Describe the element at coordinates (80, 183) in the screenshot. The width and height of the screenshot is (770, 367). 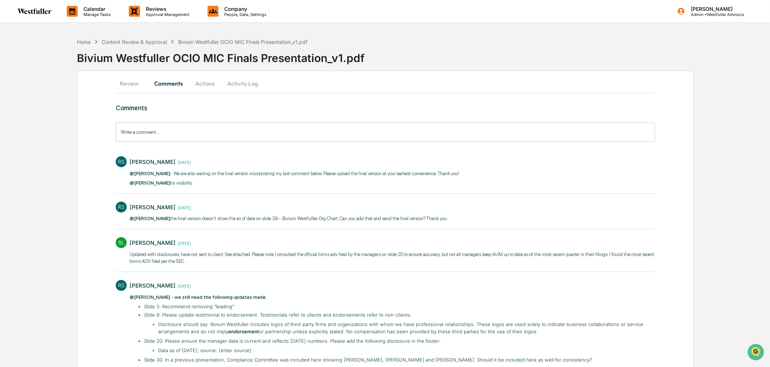
I see `span: Pylon` at that location.